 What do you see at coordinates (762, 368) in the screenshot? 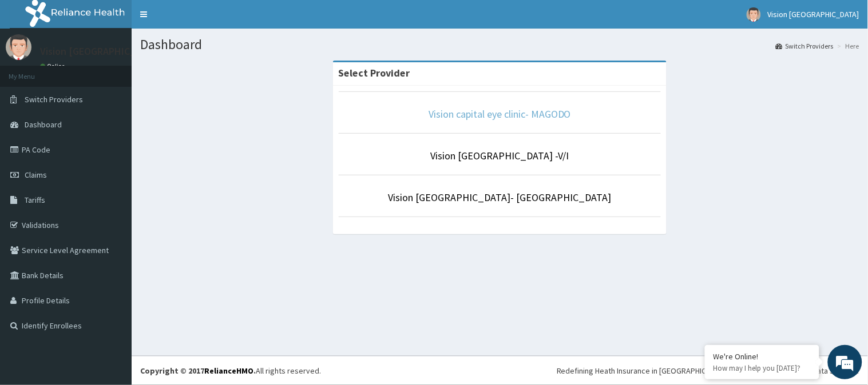
I see `p: How may I help you today?` at bounding box center [762, 368].